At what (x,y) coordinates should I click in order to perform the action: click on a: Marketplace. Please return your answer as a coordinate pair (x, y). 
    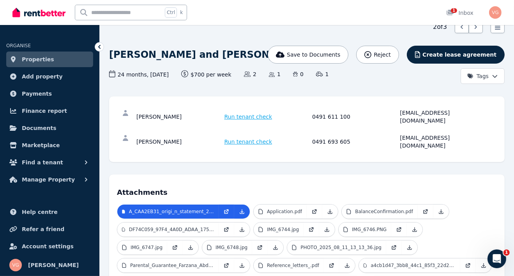
    Looking at the image, I should click on (50, 145).